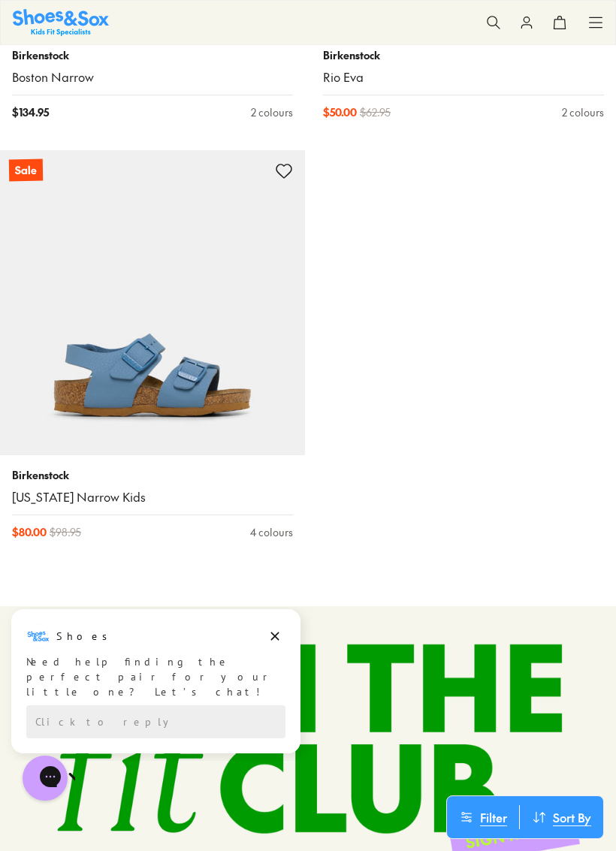  What do you see at coordinates (275, 30) in the screenshot?
I see `button: Dismiss campaign` at bounding box center [275, 30].